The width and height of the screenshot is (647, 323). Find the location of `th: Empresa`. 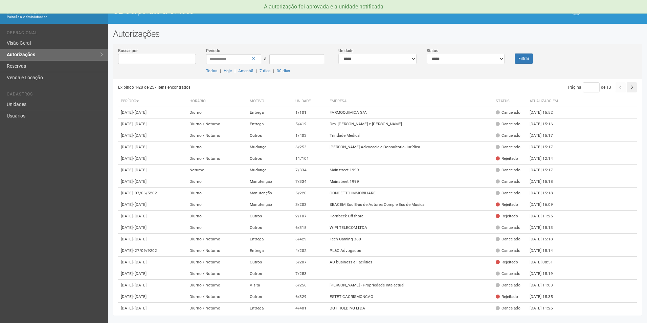

th: Empresa is located at coordinates (410, 101).